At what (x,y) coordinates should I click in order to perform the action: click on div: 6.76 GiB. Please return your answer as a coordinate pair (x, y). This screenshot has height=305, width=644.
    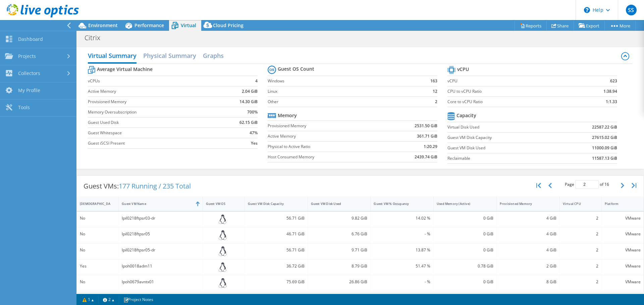
    Looking at the image, I should click on (339, 234).